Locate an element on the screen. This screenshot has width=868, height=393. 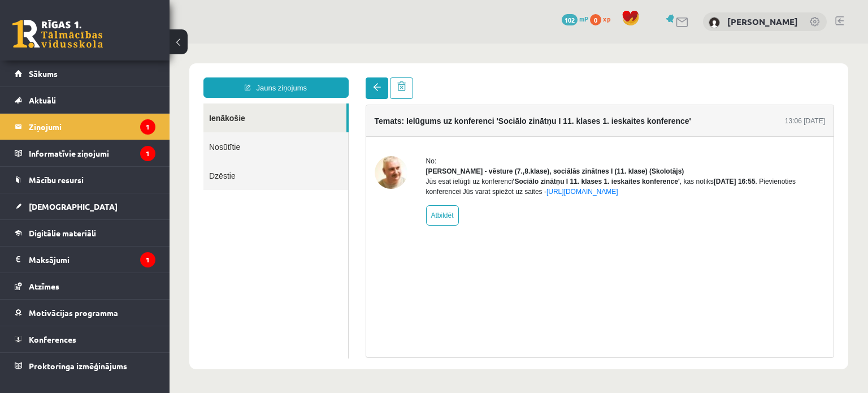
span: 0 is located at coordinates (595, 20).